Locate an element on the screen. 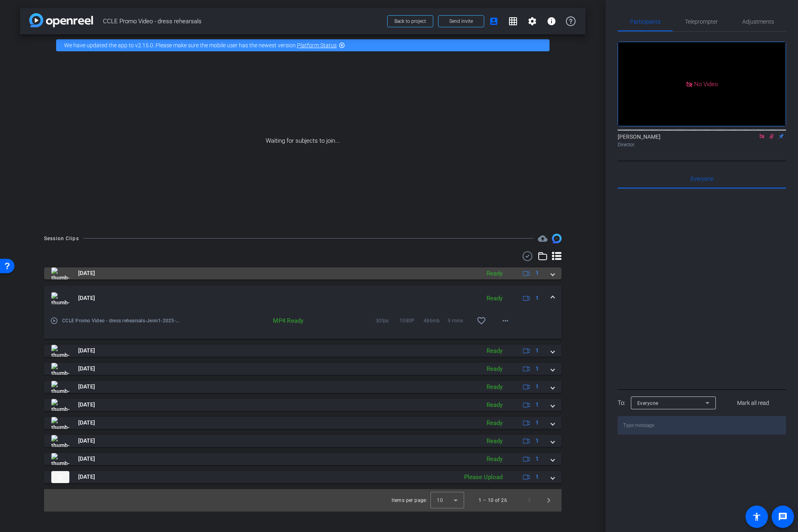 The width and height of the screenshot is (798, 532). a: Platform Status is located at coordinates (316, 46).